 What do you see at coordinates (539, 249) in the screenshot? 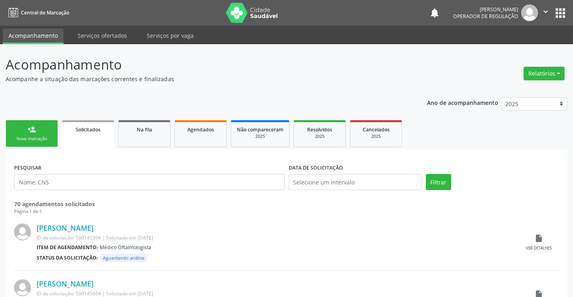
I see `div: Ver detalhes` at bounding box center [539, 249].